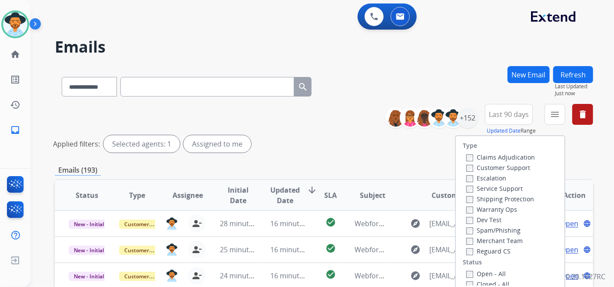  I want to click on input: Spam/Phishing, so click(470, 231).